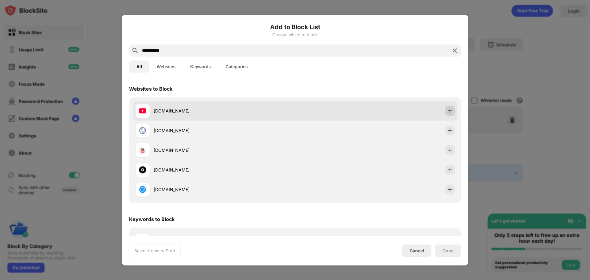 The width and height of the screenshot is (590, 280). I want to click on div: Cancel, so click(416, 250).